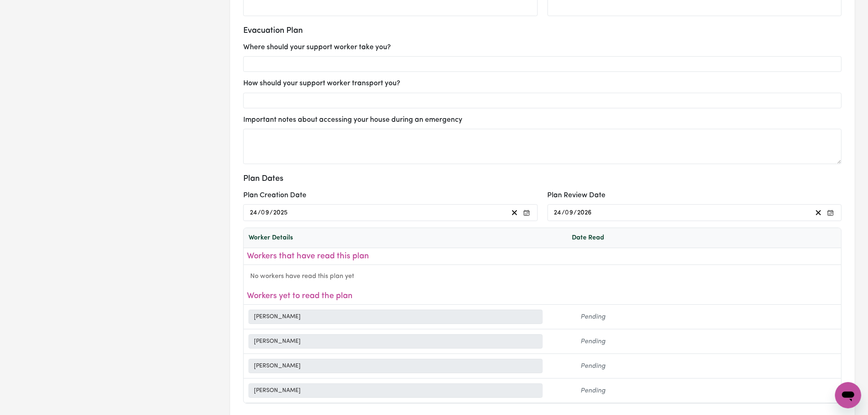 Image resolution: width=868 pixels, height=415 pixels. I want to click on h3: Workers that have read this plan, so click(543, 256).